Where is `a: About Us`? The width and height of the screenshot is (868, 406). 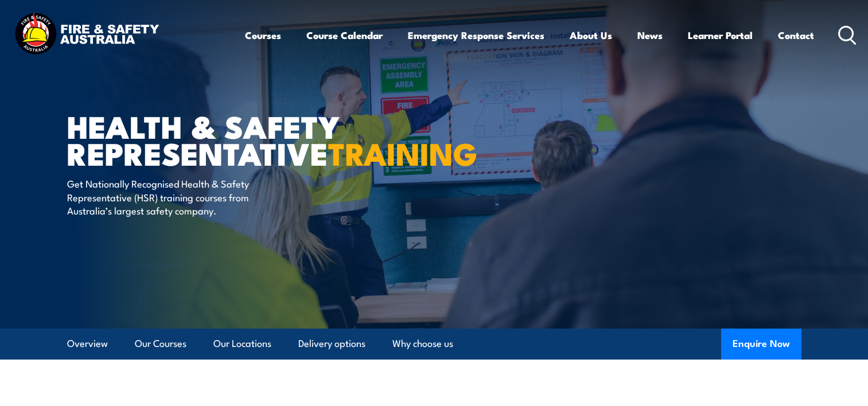
a: About Us is located at coordinates (591, 35).